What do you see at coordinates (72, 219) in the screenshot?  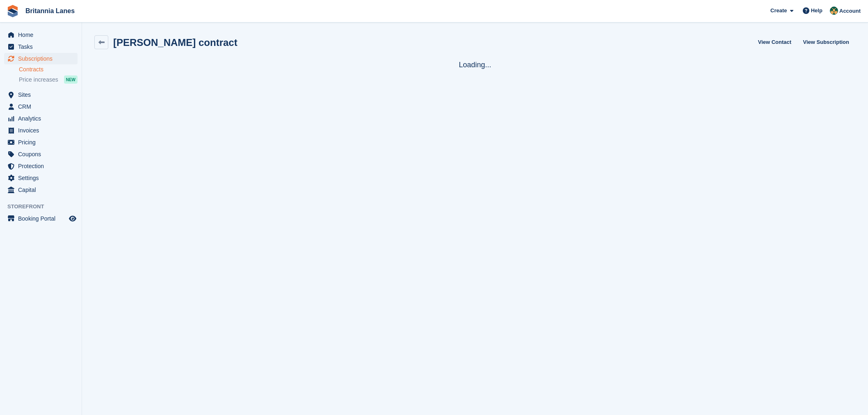 I see `a: Preview store` at bounding box center [72, 219].